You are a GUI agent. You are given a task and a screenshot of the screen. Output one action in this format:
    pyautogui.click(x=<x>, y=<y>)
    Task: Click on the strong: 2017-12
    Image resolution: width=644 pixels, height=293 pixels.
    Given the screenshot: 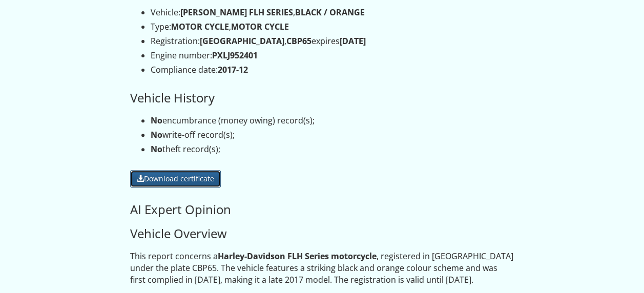 What is the action you would take?
    pyautogui.click(x=232, y=70)
    